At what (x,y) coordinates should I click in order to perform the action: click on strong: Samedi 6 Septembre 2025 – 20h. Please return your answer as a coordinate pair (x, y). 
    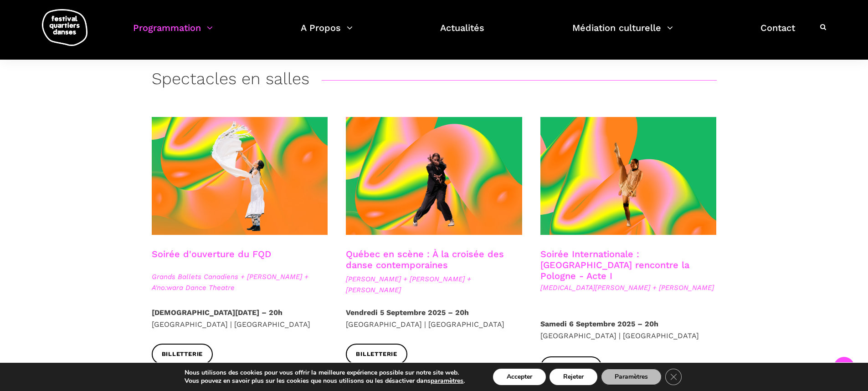
    Looking at the image, I should click on (599, 324).